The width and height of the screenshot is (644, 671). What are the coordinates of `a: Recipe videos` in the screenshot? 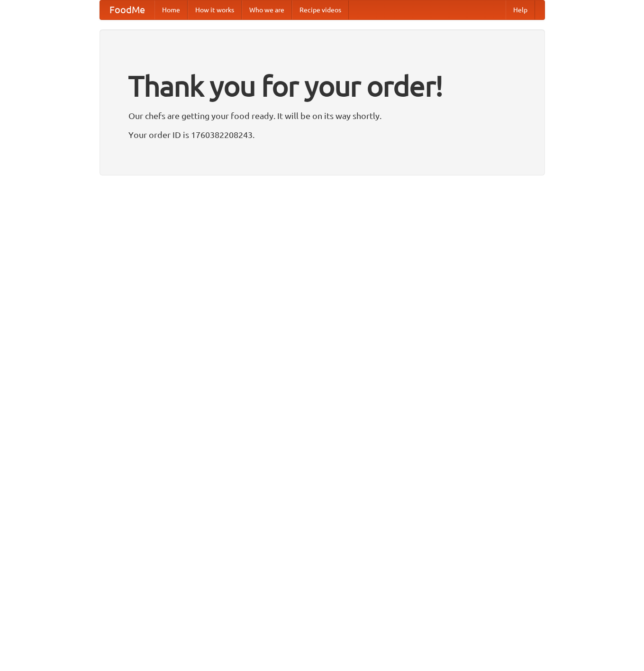 It's located at (321, 10).